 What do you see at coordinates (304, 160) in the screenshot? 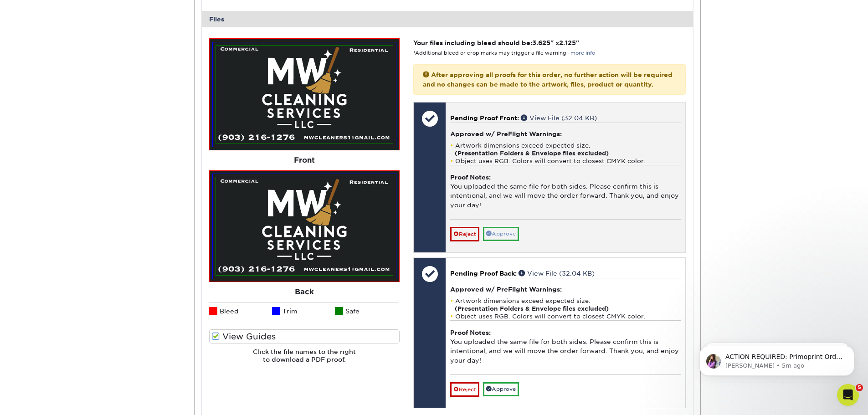
I see `div: Front` at bounding box center [304, 160].